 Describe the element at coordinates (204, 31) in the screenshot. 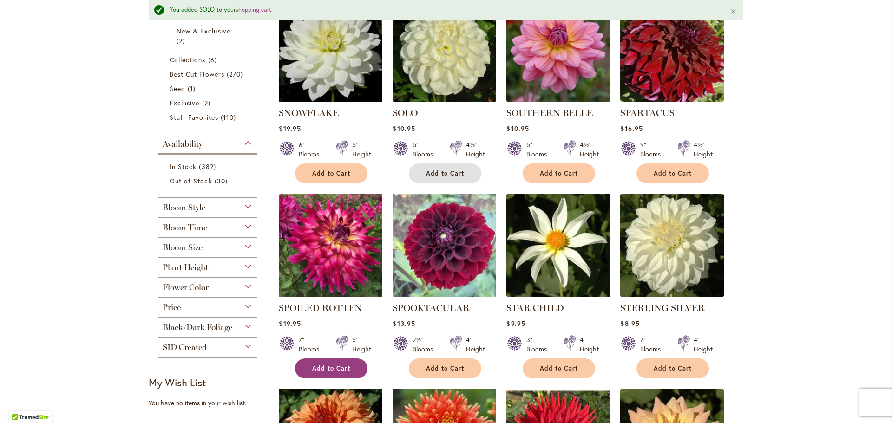

I see `span: New & Exclusive` at that location.